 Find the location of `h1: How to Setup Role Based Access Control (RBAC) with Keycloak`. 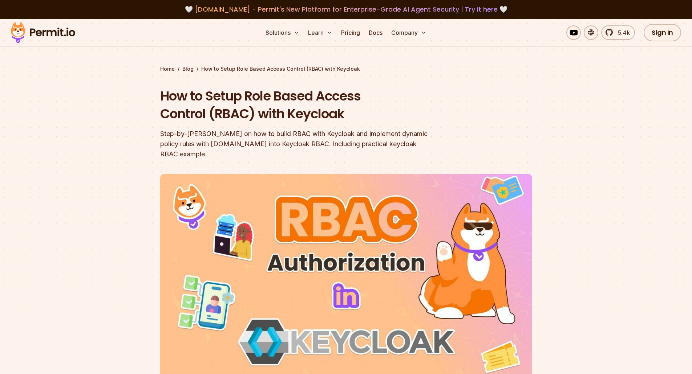

h1: How to Setup Role Based Access Control (RBAC) with Keycloak is located at coordinates (300, 105).